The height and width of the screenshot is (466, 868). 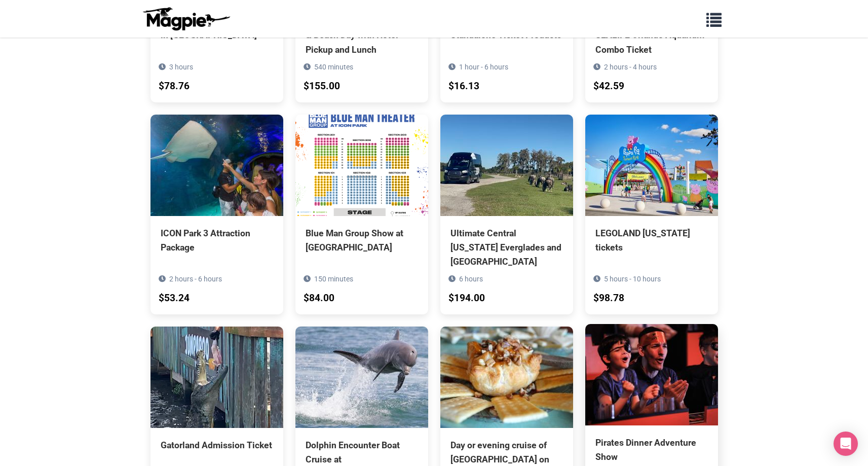 I want to click on div: Gatorland Admission Ticket, so click(x=217, y=445).